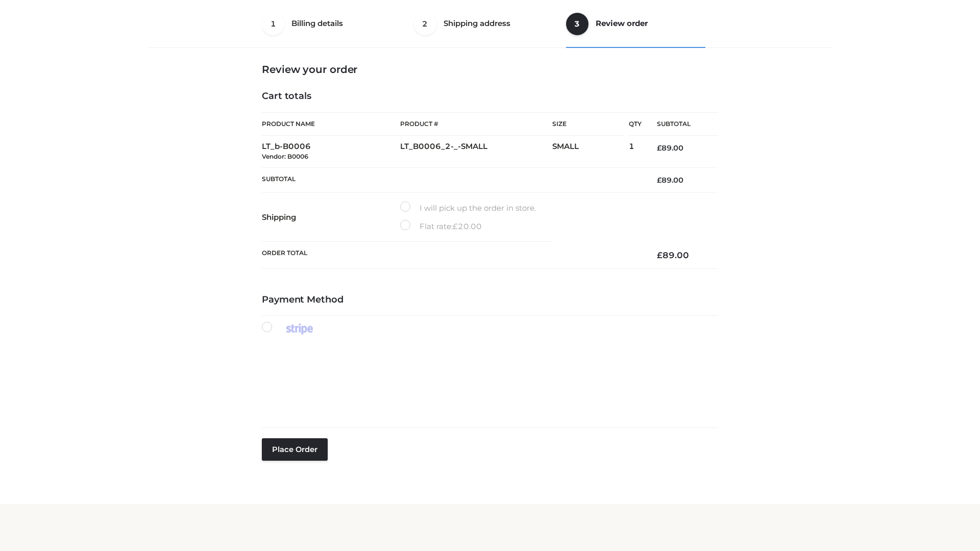 The width and height of the screenshot is (980, 551). Describe the element at coordinates (467, 226) in the screenshot. I see `bdi: 20.00` at that location.